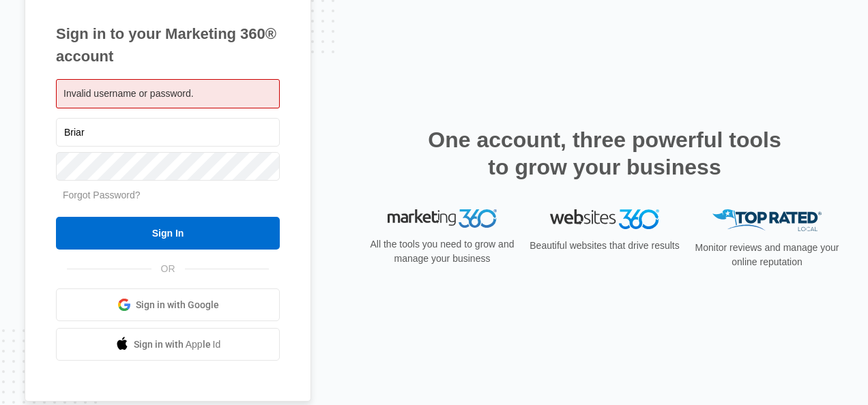 This screenshot has height=405, width=868. Describe the element at coordinates (767, 221) in the screenshot. I see `img: Top Rated Local` at that location.